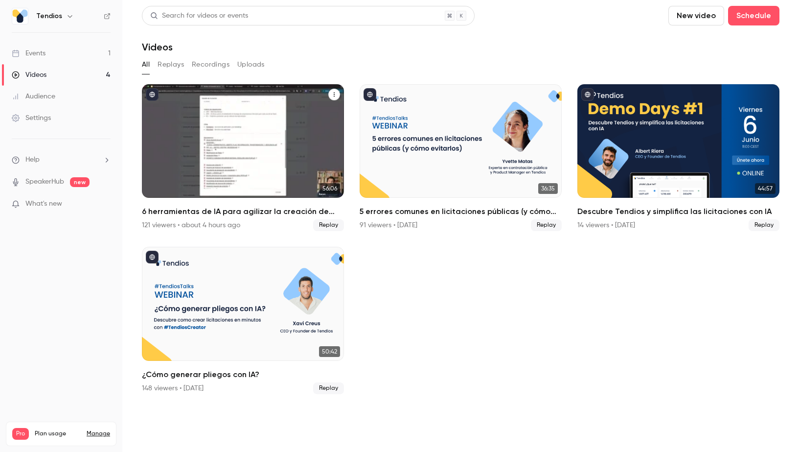 The height and width of the screenshot is (452, 799). Describe the element at coordinates (754, 16) in the screenshot. I see `button: Schedule` at that location.